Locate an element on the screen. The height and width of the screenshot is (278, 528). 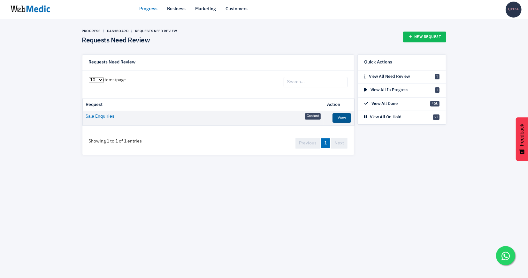
input: Search... is located at coordinates (315, 82).